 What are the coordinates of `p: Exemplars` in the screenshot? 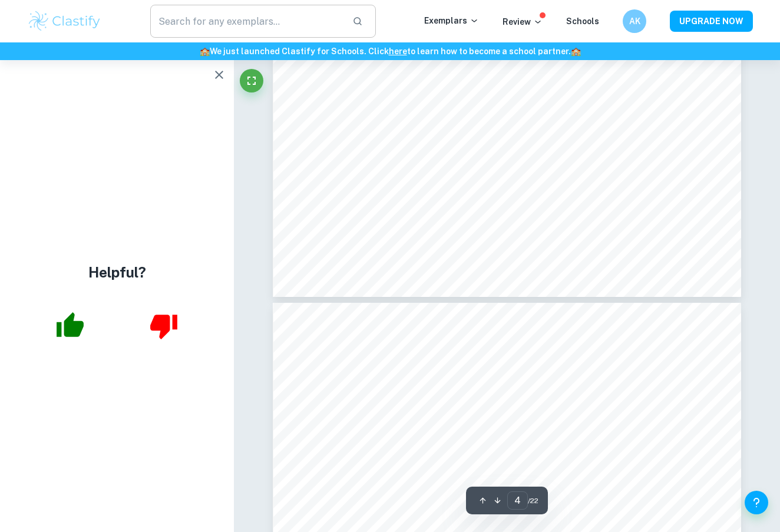 It's located at (451, 21).